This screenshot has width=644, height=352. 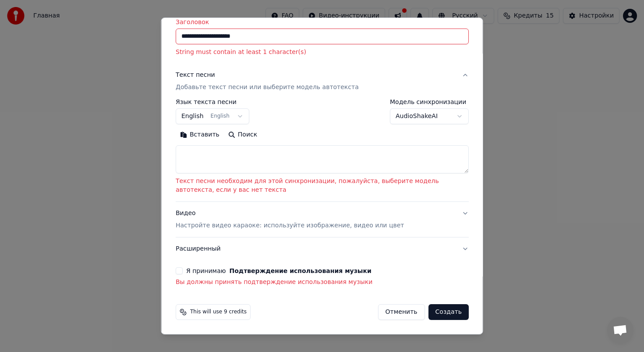 What do you see at coordinates (322, 22) in the screenshot?
I see `label: Заголовок` at bounding box center [322, 22].